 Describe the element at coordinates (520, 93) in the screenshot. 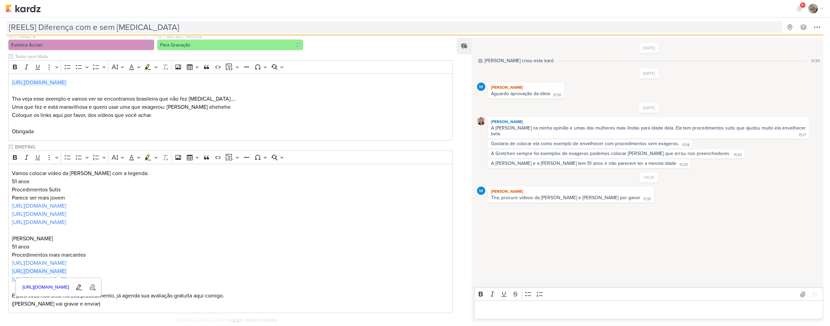

I see `div: Aguardo aprovação da ideia` at that location.